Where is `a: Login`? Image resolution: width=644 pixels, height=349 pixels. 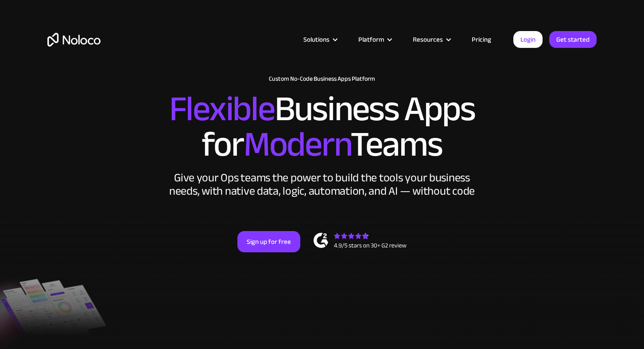 a: Login is located at coordinates (528, 40).